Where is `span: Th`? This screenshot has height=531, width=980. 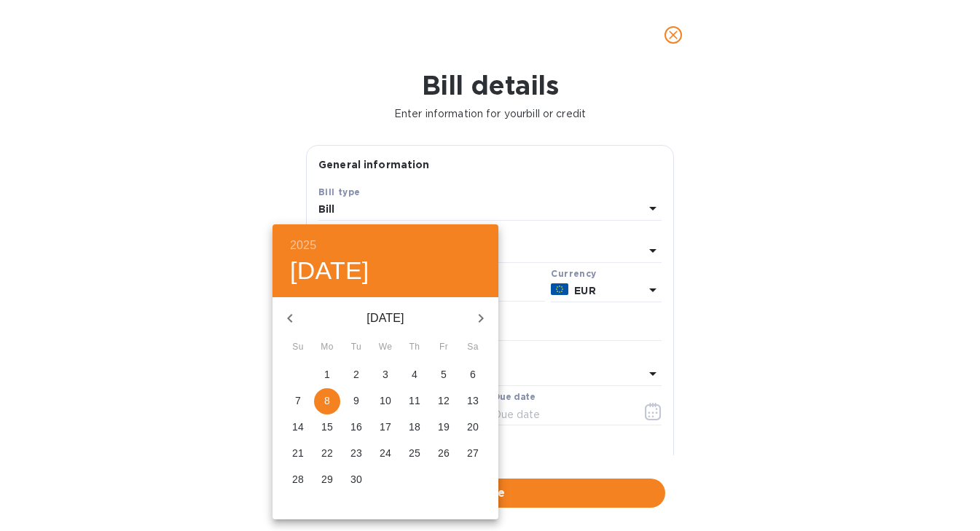
span: Th is located at coordinates (414, 348).